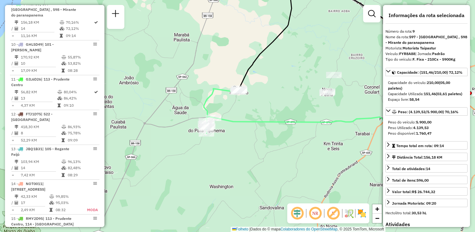 The height and width of the screenshot is (232, 475). Describe the element at coordinates (96, 22) in the screenshot. I see `i: Rota otimizada` at that location.